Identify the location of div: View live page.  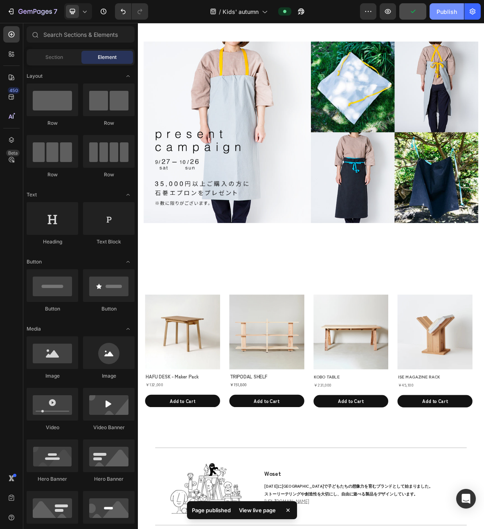
(257, 510).